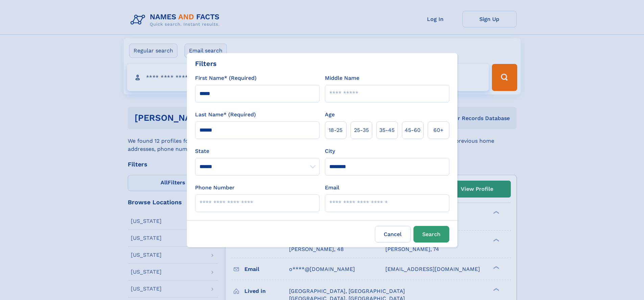 The height and width of the screenshot is (300, 644). I want to click on label: Middle Name, so click(342, 78).